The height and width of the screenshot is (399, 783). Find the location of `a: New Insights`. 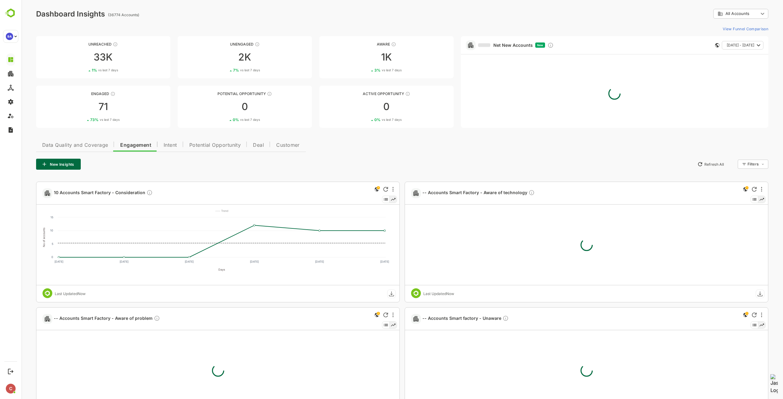

a: New Insights is located at coordinates (37, 164).